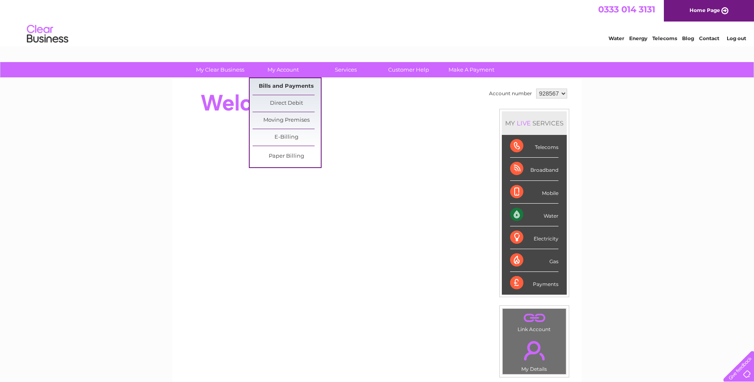 Image resolution: width=754 pixels, height=382 pixels. I want to click on a: E-Billing, so click(286, 137).